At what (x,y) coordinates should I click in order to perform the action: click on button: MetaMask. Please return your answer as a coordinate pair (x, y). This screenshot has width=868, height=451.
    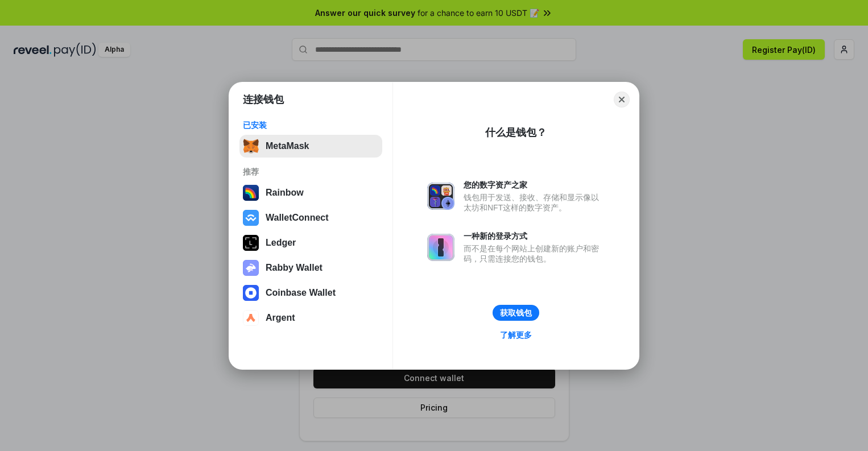
    Looking at the image, I should click on (311, 146).